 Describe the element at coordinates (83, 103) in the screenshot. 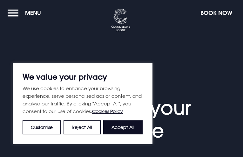

I see `div: We value your privacy` at that location.